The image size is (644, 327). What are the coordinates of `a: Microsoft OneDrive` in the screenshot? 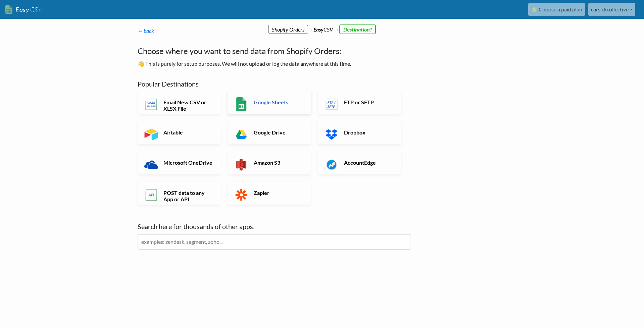 It's located at (179, 162).